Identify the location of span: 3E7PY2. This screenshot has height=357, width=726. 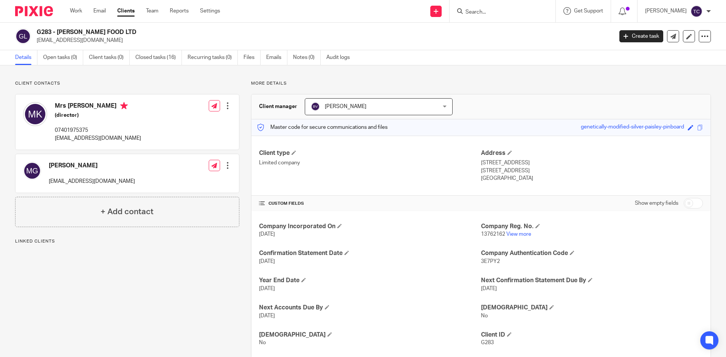
(491, 262).